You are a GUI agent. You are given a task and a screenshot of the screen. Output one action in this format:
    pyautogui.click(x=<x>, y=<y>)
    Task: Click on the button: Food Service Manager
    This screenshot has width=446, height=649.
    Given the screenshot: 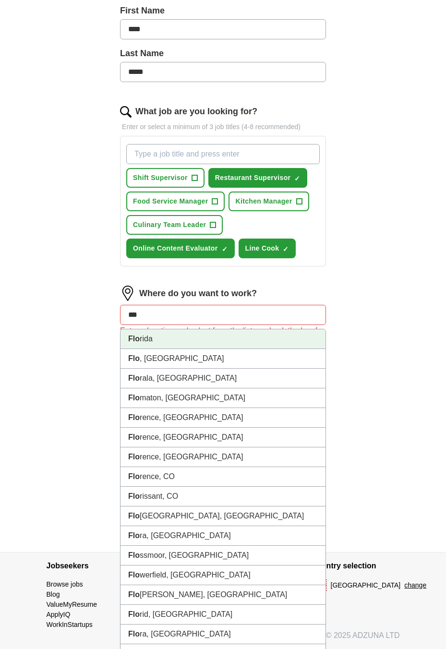 What is the action you would take?
    pyautogui.click(x=175, y=201)
    